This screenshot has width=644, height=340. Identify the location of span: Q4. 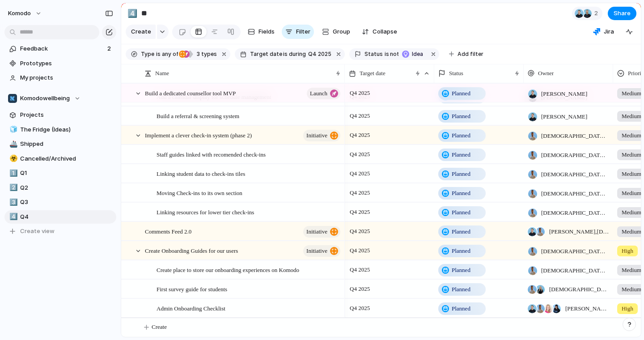
(67, 217).